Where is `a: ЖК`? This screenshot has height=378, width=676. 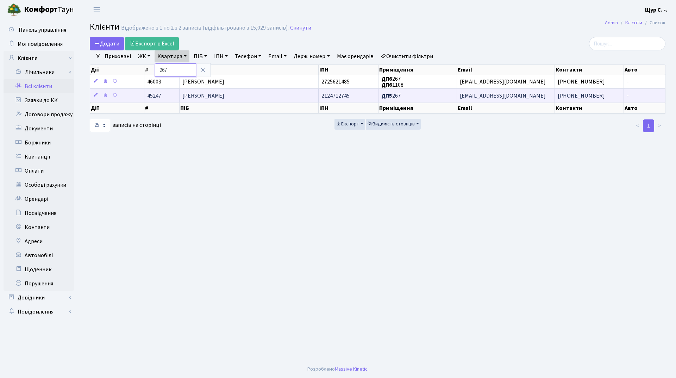 a: ЖК is located at coordinates (144, 56).